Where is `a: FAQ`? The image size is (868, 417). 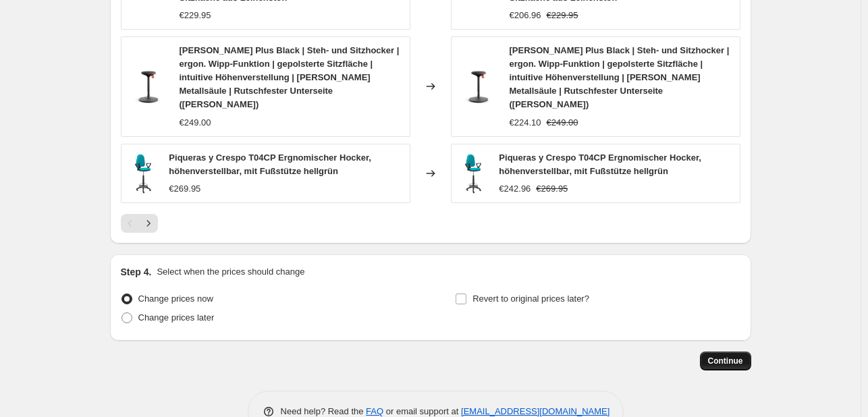
a: FAQ is located at coordinates (375, 411).